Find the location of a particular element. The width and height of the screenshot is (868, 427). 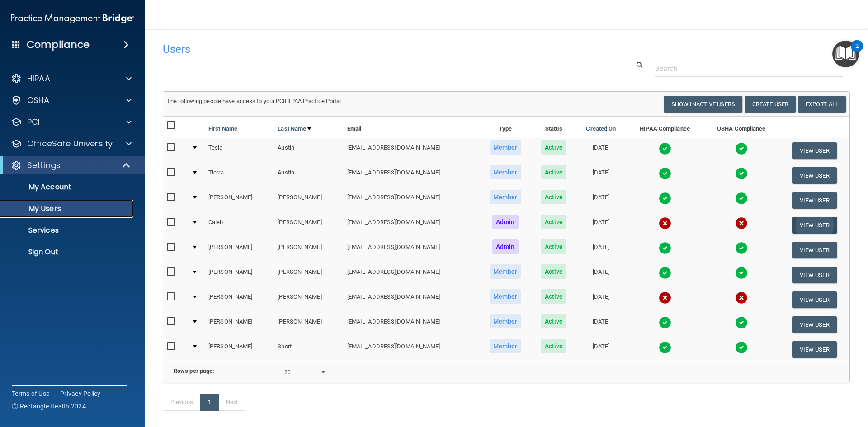

button: Create User is located at coordinates (770, 104).